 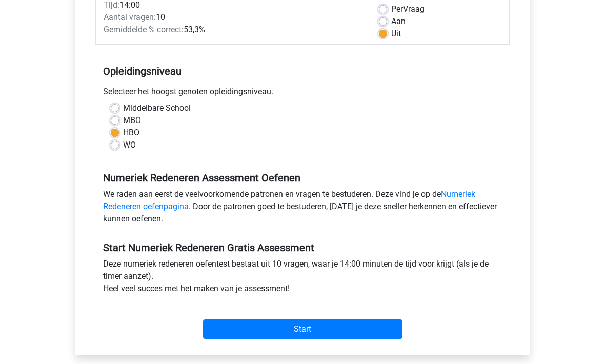 What do you see at coordinates (303, 248) in the screenshot?
I see `h5: Start Numeriek Redeneren Gratis Assessment` at bounding box center [303, 248].